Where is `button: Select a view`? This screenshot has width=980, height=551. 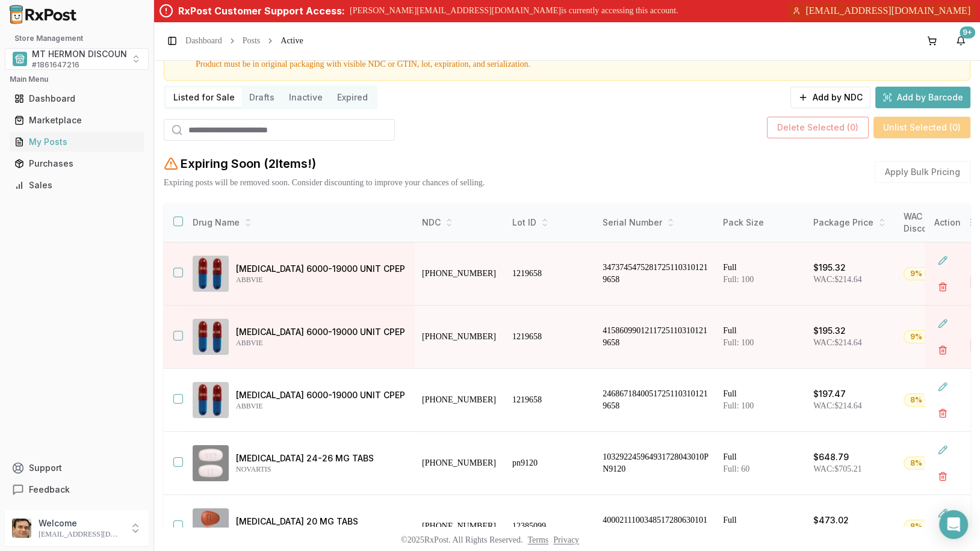 button: Select a view is located at coordinates (76, 59).